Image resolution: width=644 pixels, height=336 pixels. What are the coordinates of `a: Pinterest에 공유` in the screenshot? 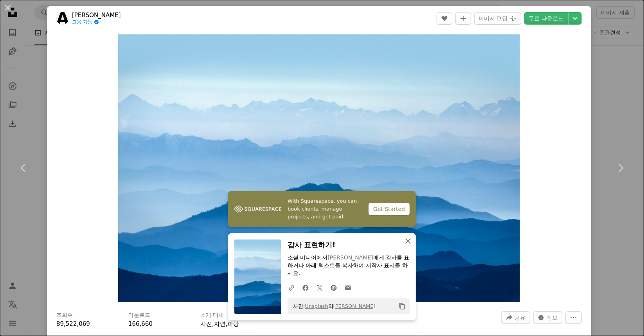 It's located at (333, 287).